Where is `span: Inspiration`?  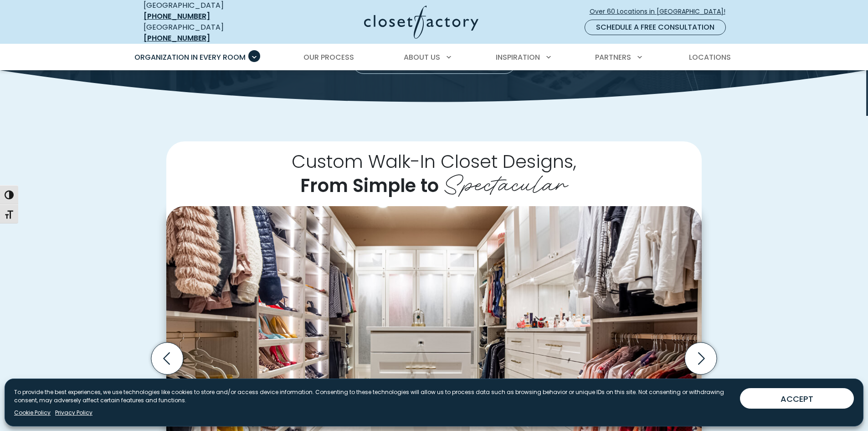 span: Inspiration is located at coordinates (518, 57).